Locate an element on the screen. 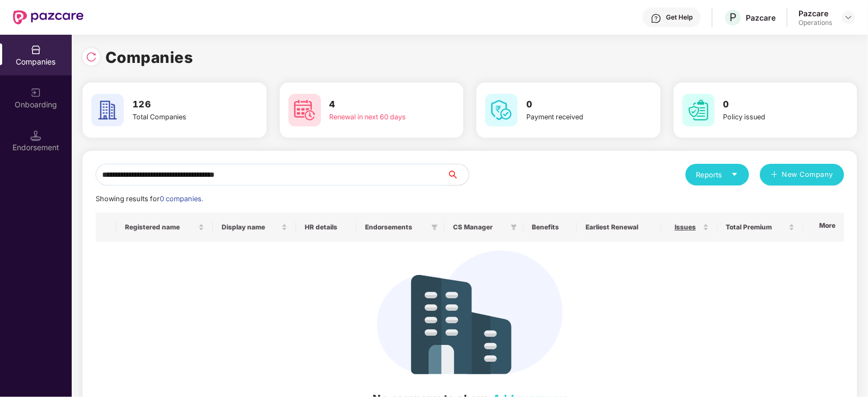 The height and width of the screenshot is (397, 868). th: Issues is located at coordinates (689, 227).